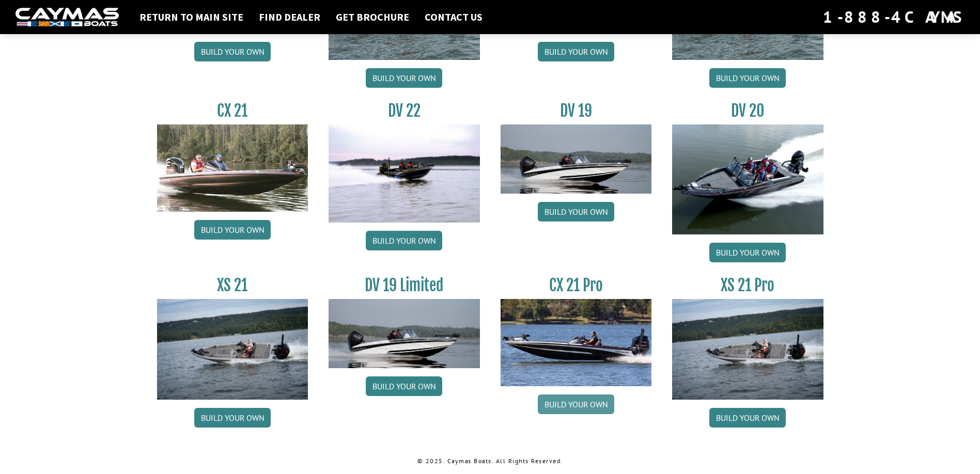  I want to click on p: © 2025. Caymas Boats. All Rights Reserved., so click(490, 461).